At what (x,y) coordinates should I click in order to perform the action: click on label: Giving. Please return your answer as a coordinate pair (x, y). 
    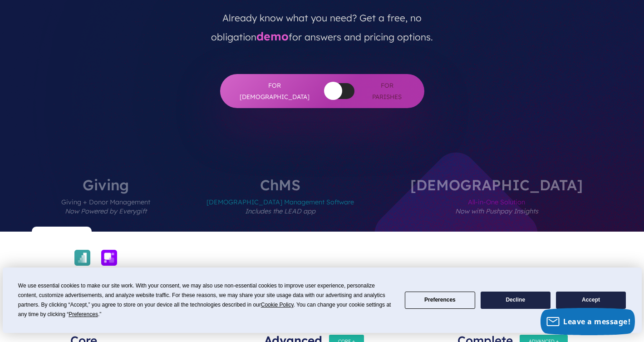
    Looking at the image, I should click on (106, 204).